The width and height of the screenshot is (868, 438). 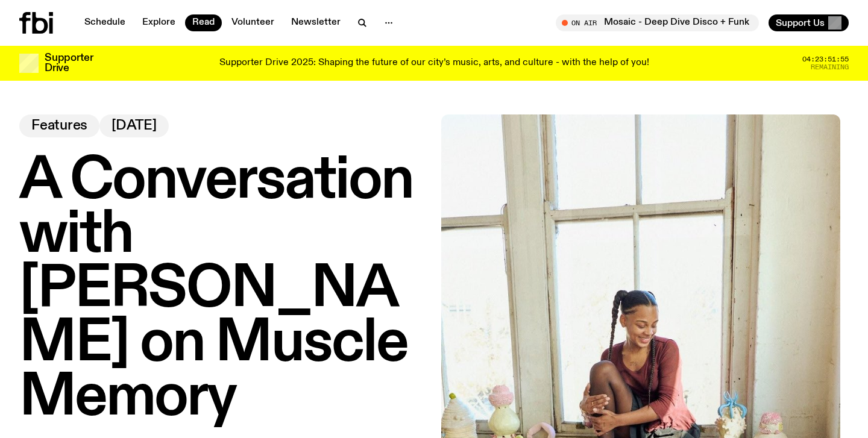 I want to click on a: Volunteer, so click(x=253, y=23).